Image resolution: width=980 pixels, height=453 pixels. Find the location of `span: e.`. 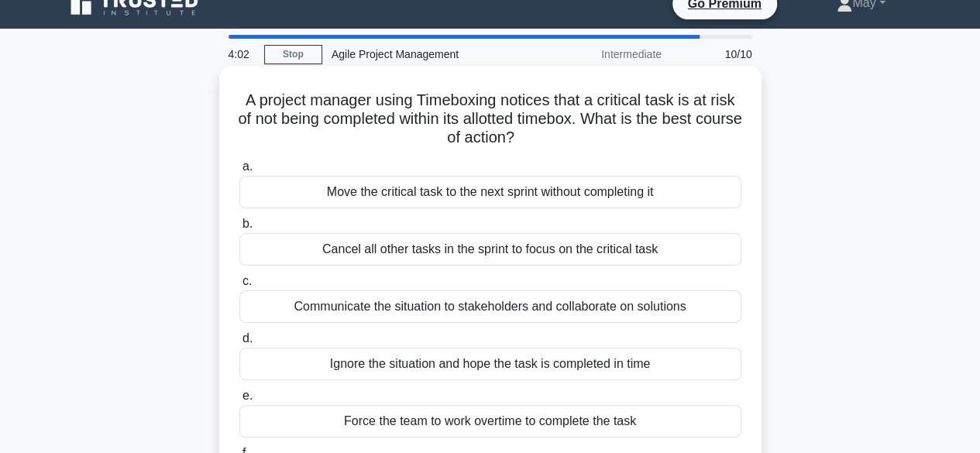

span: e. is located at coordinates (247, 395).